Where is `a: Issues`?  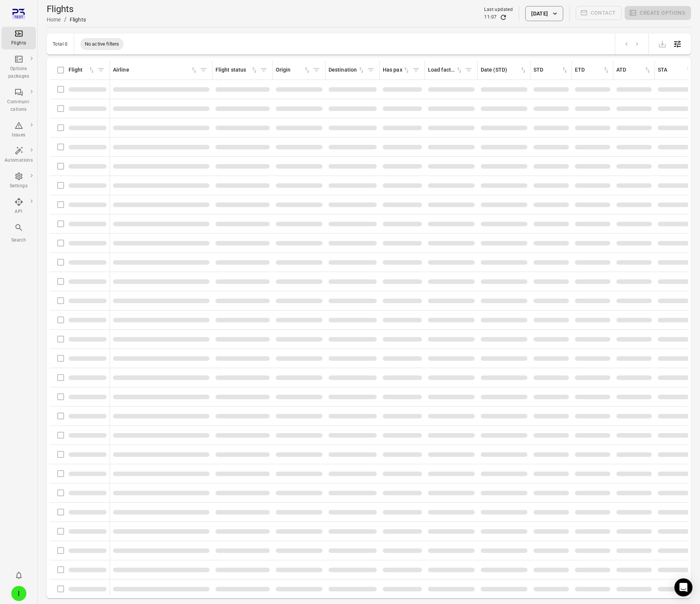 a: Issues is located at coordinates (18, 130).